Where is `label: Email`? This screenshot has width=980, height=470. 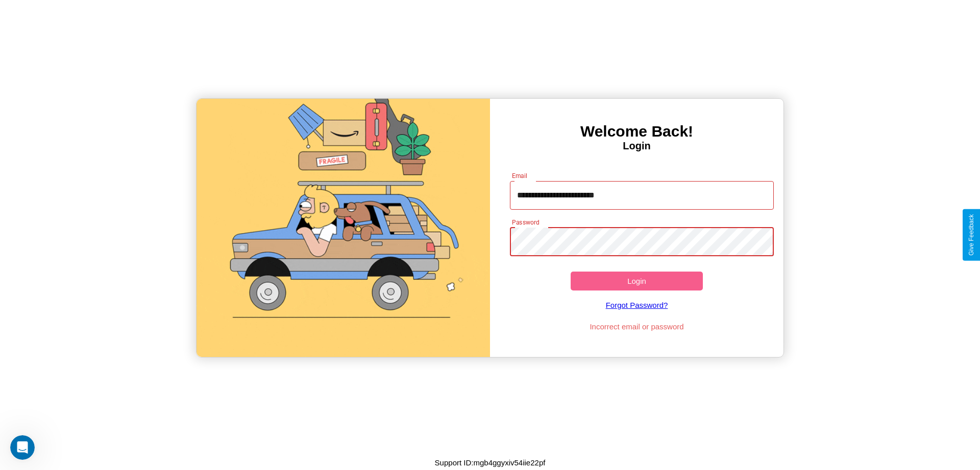 label: Email is located at coordinates (520, 175).